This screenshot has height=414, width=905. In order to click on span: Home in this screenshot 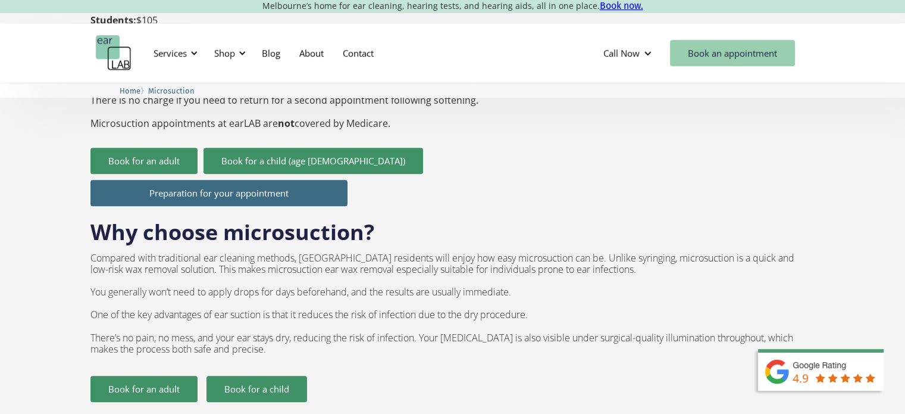, I will do `click(130, 90)`.